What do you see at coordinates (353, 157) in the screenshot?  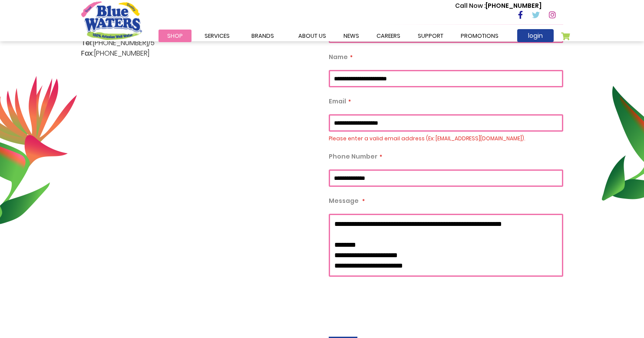 I see `span: Phone Number` at bounding box center [353, 157].